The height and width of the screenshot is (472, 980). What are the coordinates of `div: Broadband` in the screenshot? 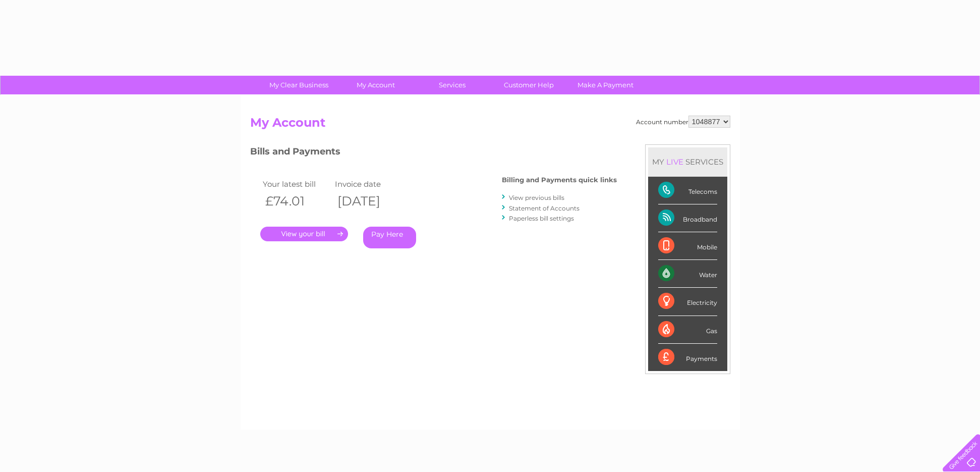 It's located at (687, 218).